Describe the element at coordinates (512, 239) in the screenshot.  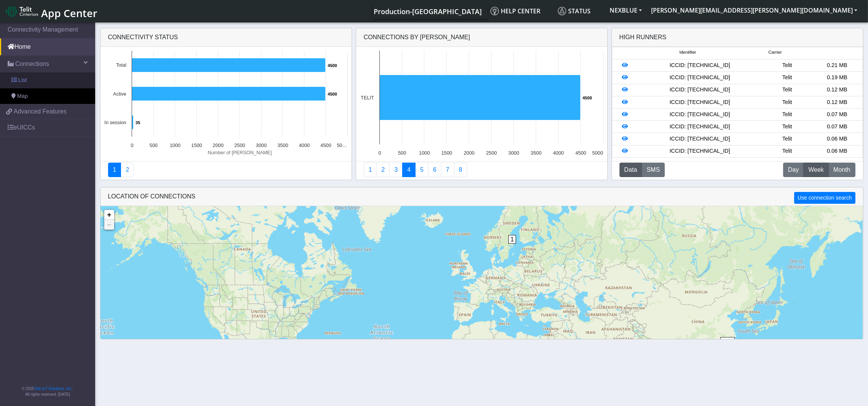
I see `span: 1` at that location.